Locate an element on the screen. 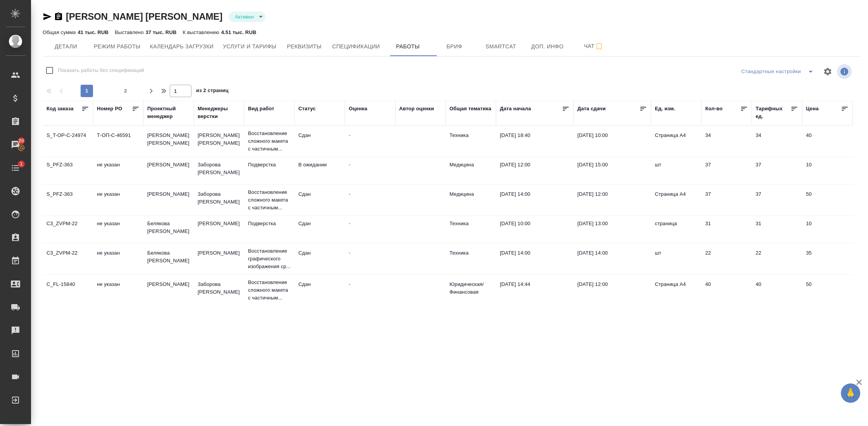  p: 37 тыс. RUB is located at coordinates (161, 32).